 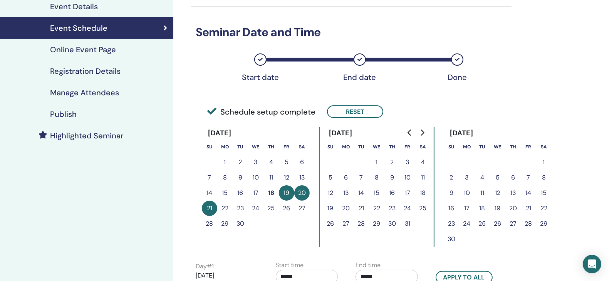 What do you see at coordinates (407, 224) in the screenshot?
I see `button: 31` at bounding box center [407, 224].